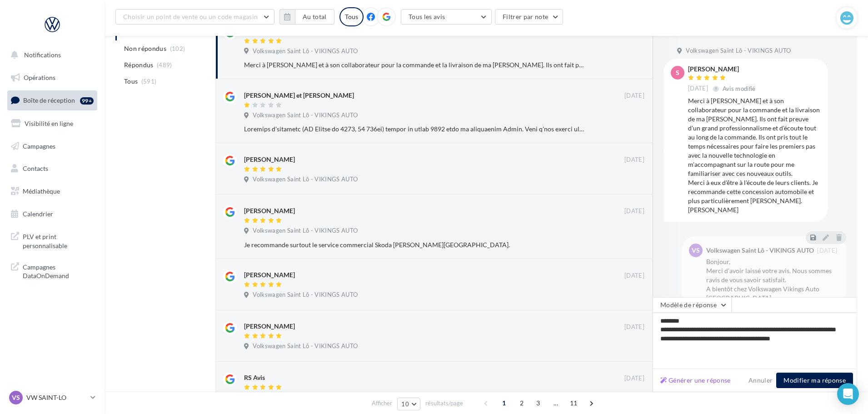  I want to click on a: VS VW SAINT-LO, so click(52, 398).